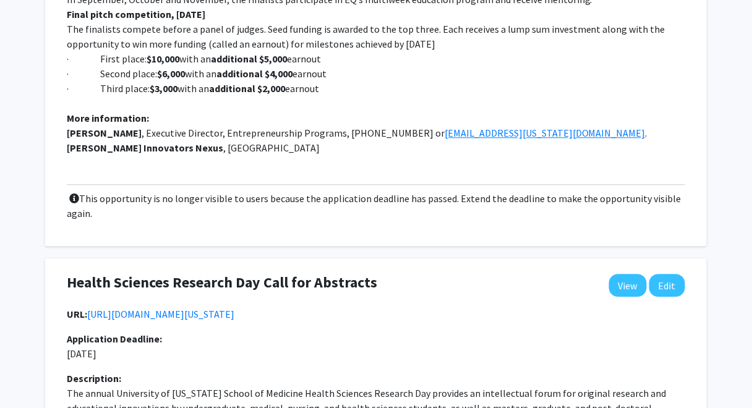 This screenshot has height=408, width=752. I want to click on div: Description:, so click(376, 378).